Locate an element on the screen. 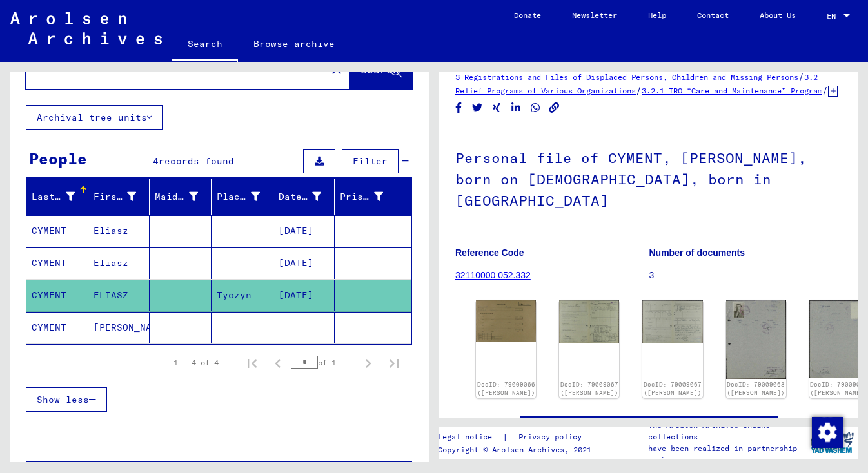 The width and height of the screenshot is (868, 473). button: First page is located at coordinates (253, 363).